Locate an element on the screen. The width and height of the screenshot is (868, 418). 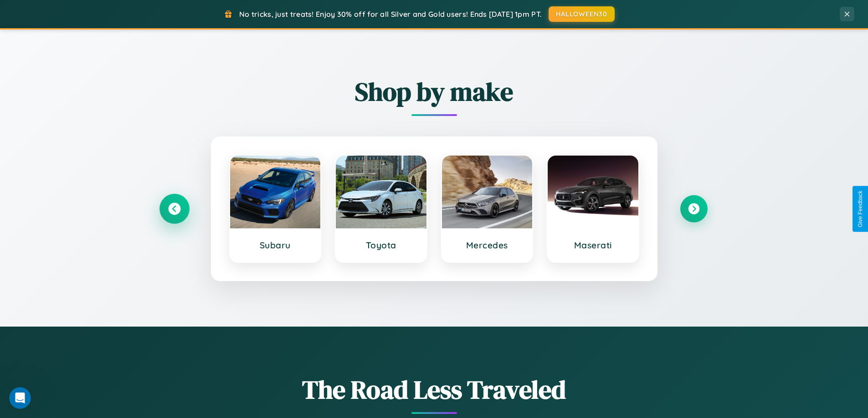
h3: Mercedes is located at coordinates (487, 245).